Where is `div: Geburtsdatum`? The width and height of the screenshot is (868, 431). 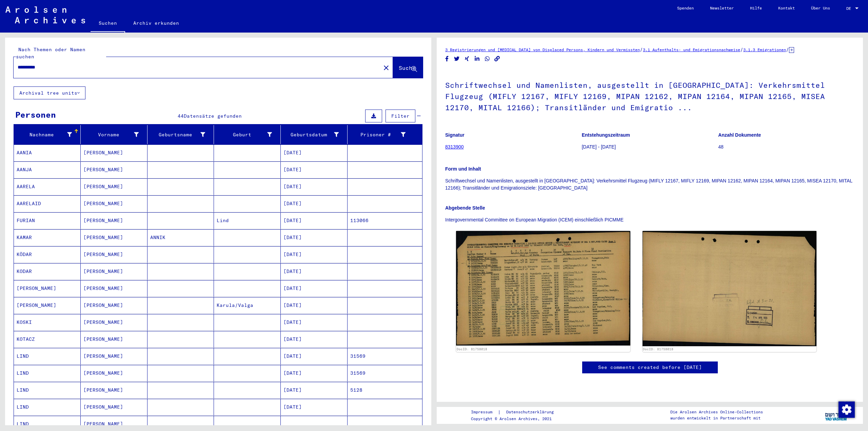
div: Geburtsdatum is located at coordinates (311, 135).